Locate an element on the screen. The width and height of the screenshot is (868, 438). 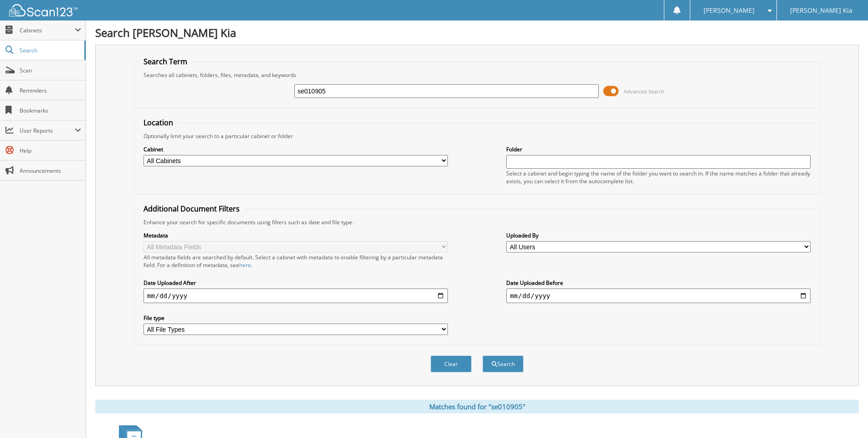
div: Enhance your search for specific documents using filters such as date and file type. is located at coordinates (477, 222).